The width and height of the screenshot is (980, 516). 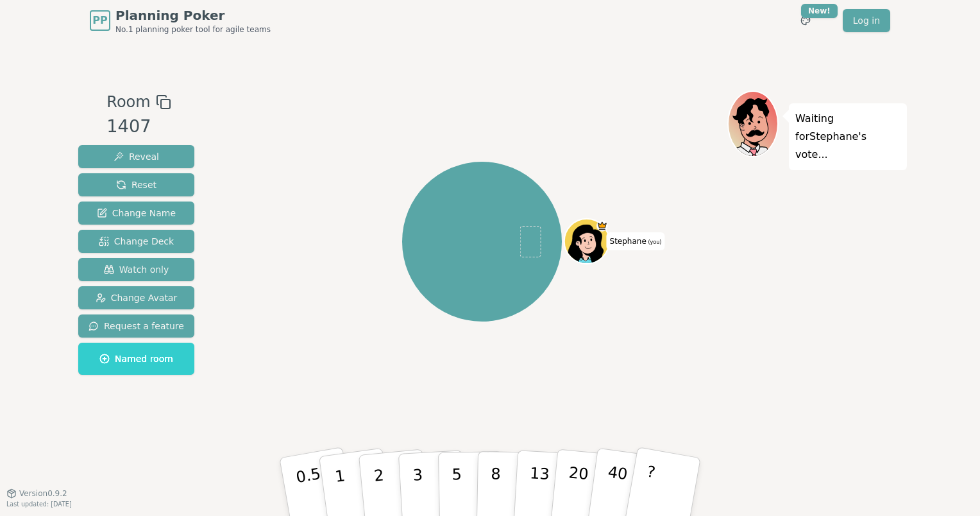 What do you see at coordinates (848, 137) in the screenshot?
I see `p: Waiting for Stephane 's vote...` at bounding box center [848, 137].